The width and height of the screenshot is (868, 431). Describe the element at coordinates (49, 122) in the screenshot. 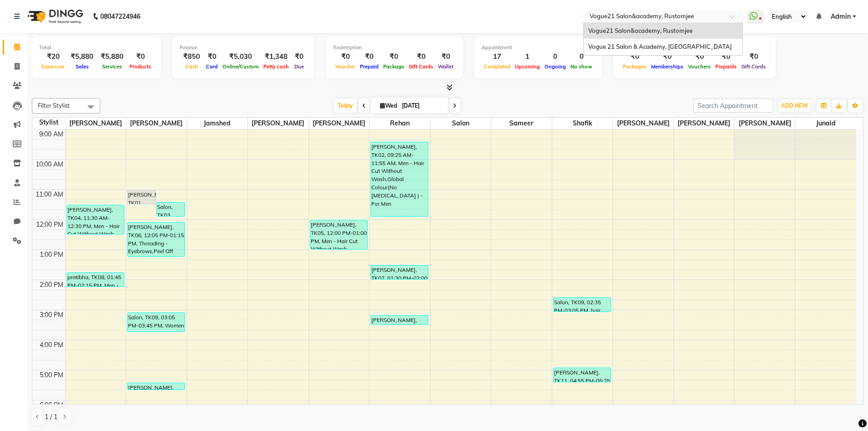

I see `div: Stylist` at that location.